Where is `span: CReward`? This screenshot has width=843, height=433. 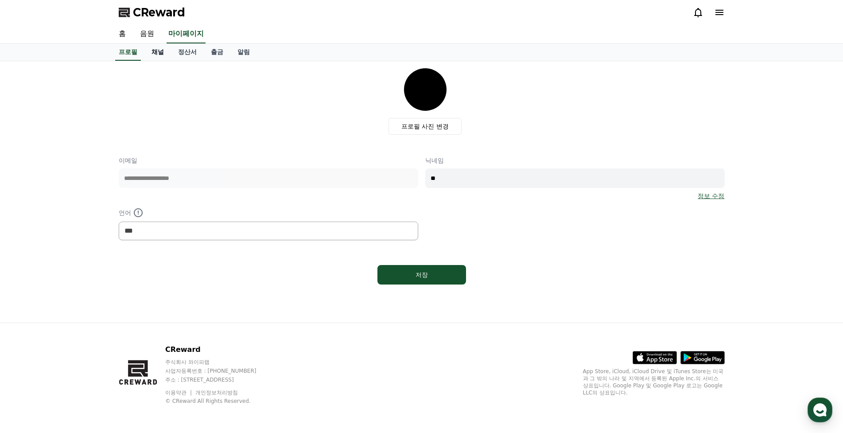 span: CReward is located at coordinates (159, 12).